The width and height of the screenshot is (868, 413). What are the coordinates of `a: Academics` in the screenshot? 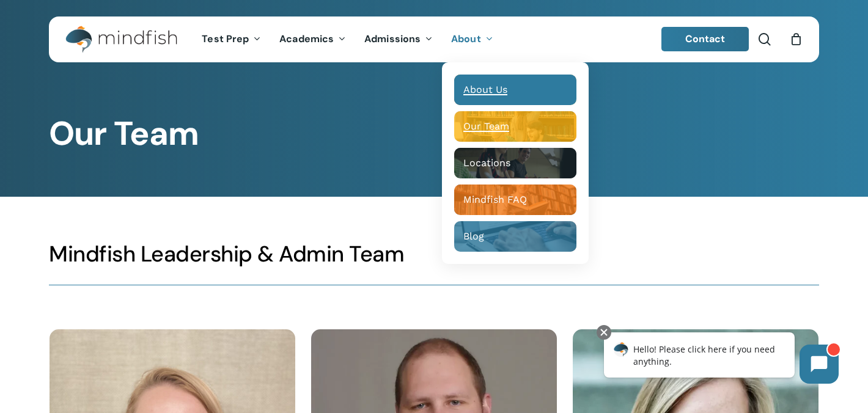 It's located at (312, 39).